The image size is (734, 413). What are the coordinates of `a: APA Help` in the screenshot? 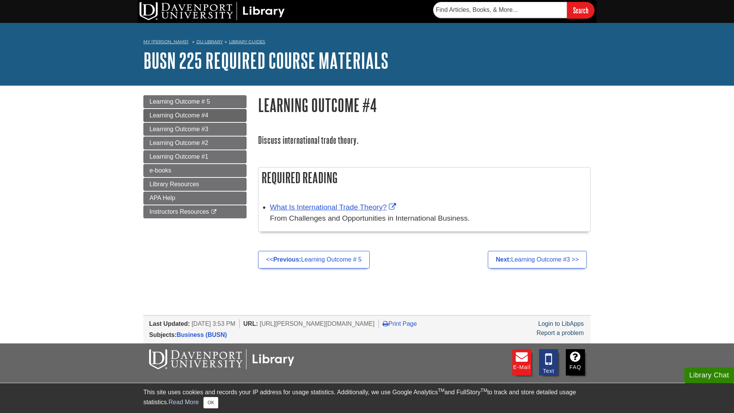 It's located at (195, 198).